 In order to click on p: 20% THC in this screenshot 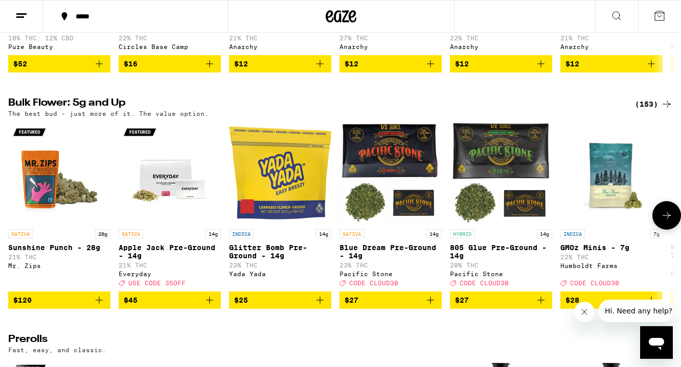, I will do `click(501, 265)`.